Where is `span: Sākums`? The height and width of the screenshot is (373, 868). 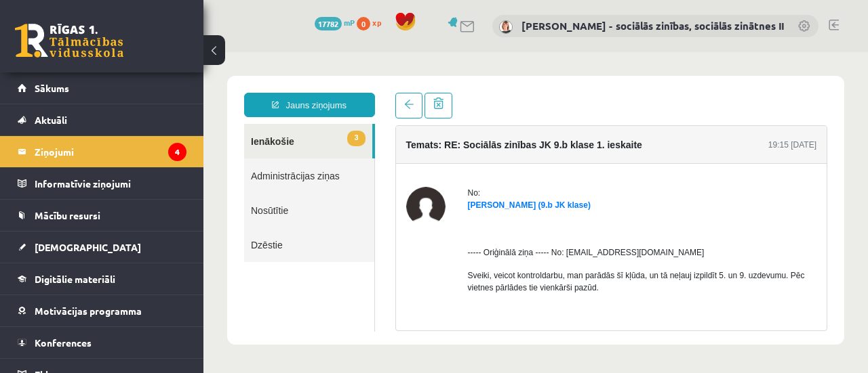 span: Sākums is located at coordinates (52, 88).